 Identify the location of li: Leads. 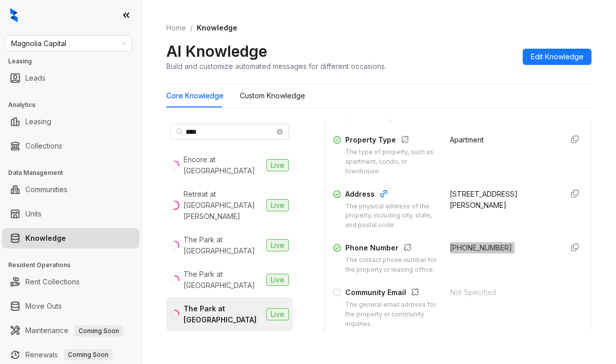
(70, 78).